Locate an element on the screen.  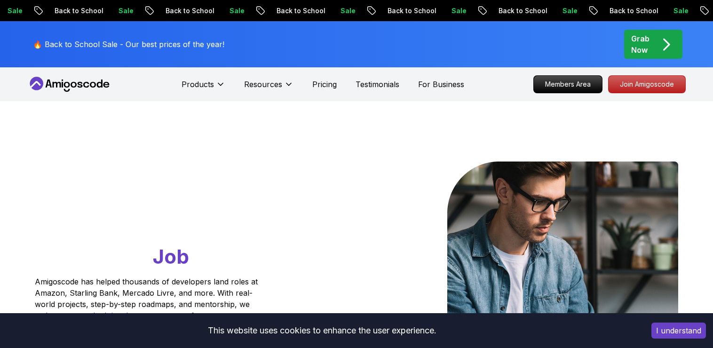
h1: Go From Learning to Hired: Master Java, Spring Boot & Cloud Skills That Get You the is located at coordinates (164, 215).